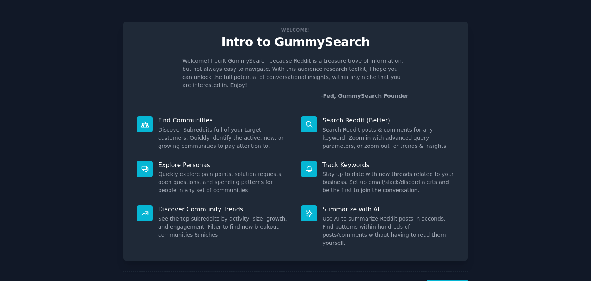 This screenshot has width=591, height=281. I want to click on p: Explore Personas, so click(224, 165).